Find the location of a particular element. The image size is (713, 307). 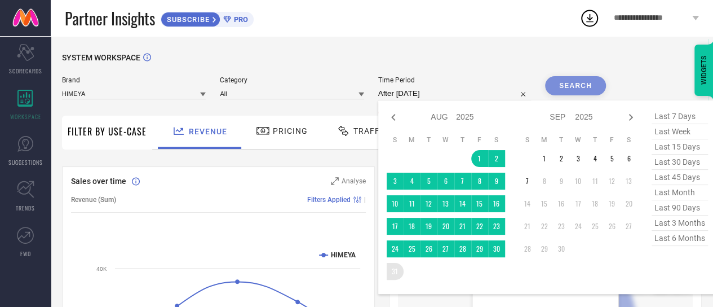

td: Tue Sep 30 2025 is located at coordinates (561, 249).